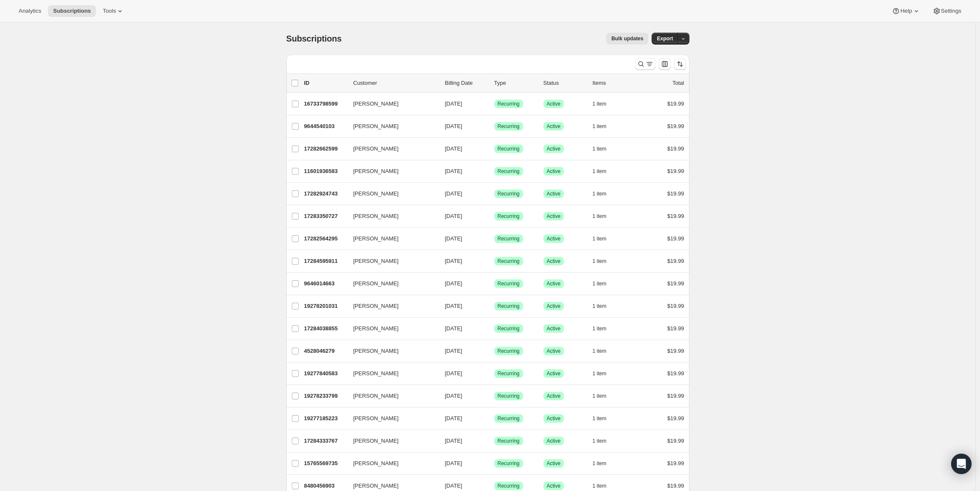 Image resolution: width=980 pixels, height=491 pixels. What do you see at coordinates (326, 284) in the screenshot?
I see `p: 9646014663` at bounding box center [326, 284].